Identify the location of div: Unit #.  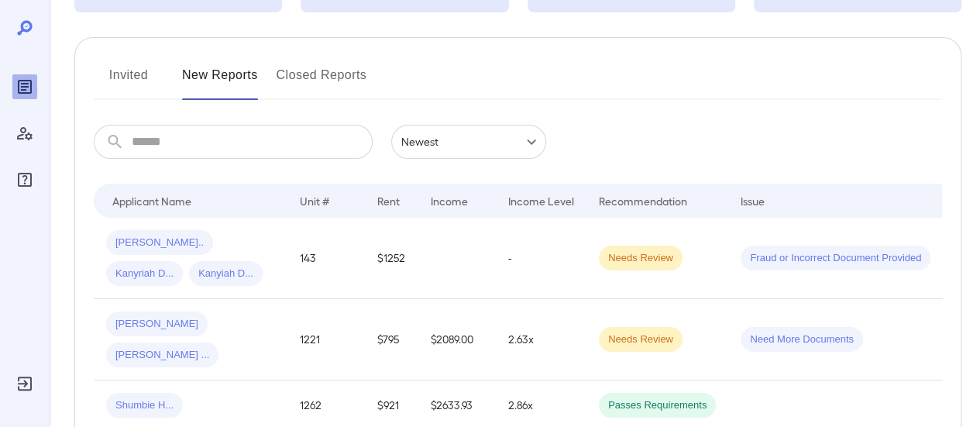
(314, 201).